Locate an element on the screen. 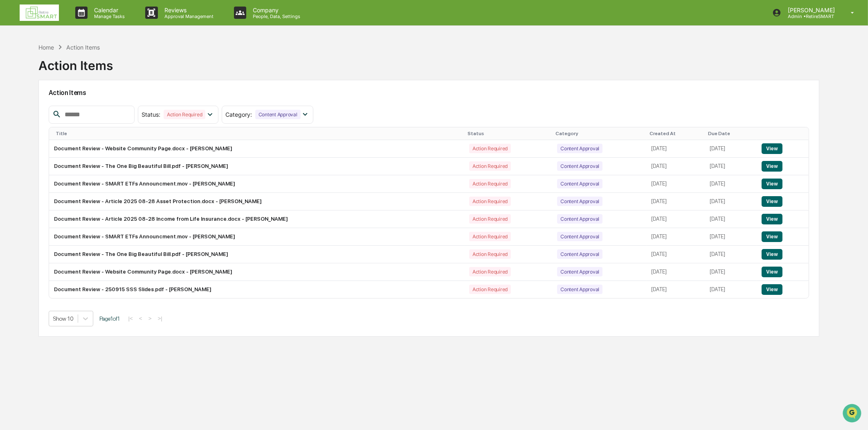 Image resolution: width=868 pixels, height=430 pixels. p: People, Data, Settings is located at coordinates (275, 16).